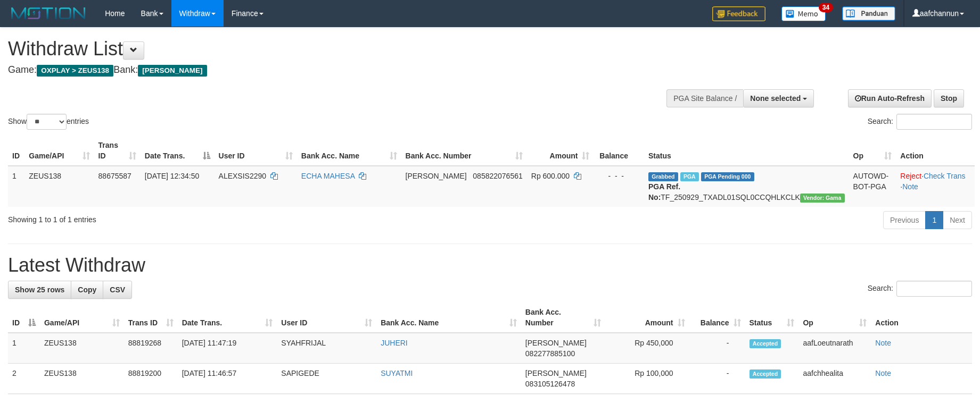 The image size is (980, 395). I want to click on td: 88819268, so click(151, 348).